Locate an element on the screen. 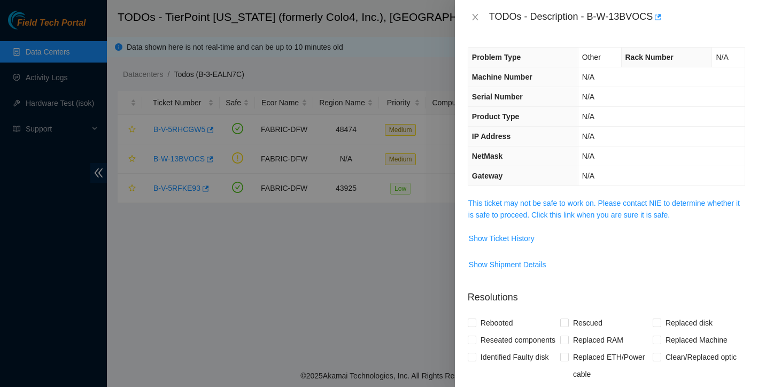  span: Reseated components is located at coordinates (518, 340).